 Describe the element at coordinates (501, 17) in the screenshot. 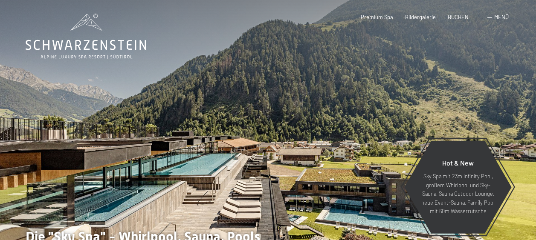

I see `span: Menü` at that location.